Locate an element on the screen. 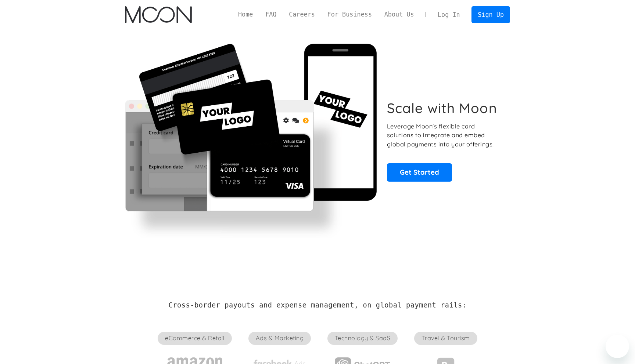  span: Travel & Tourism is located at coordinates (446, 338).